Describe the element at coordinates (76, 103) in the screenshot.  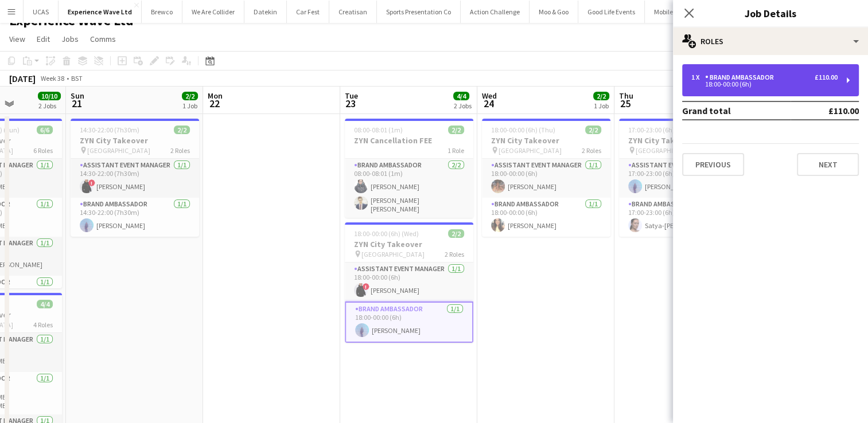
I see `span: 21` at that location.